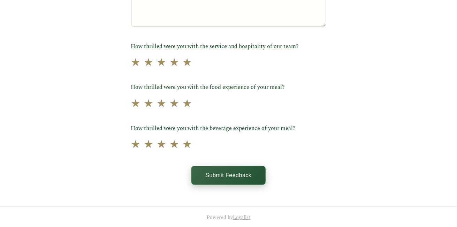  Describe the element at coordinates (241, 217) in the screenshot. I see `a: Loyalist` at that location.